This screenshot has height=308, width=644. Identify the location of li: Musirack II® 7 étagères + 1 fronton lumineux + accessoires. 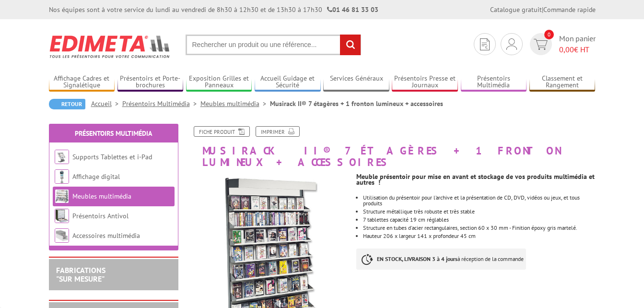
(356, 103).